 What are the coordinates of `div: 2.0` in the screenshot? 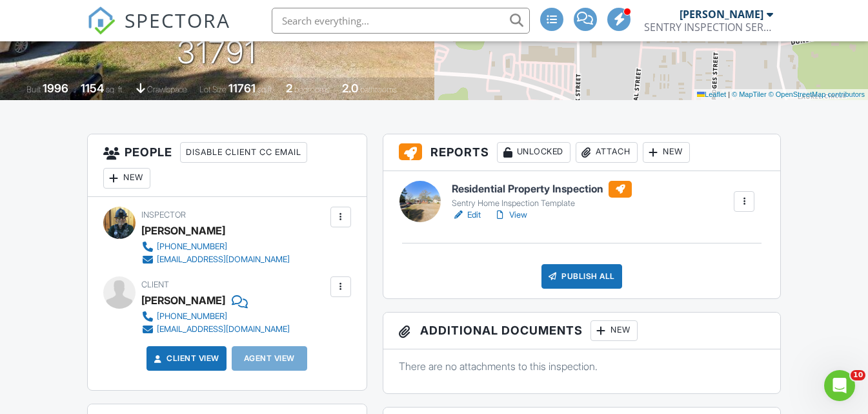 It's located at (350, 88).